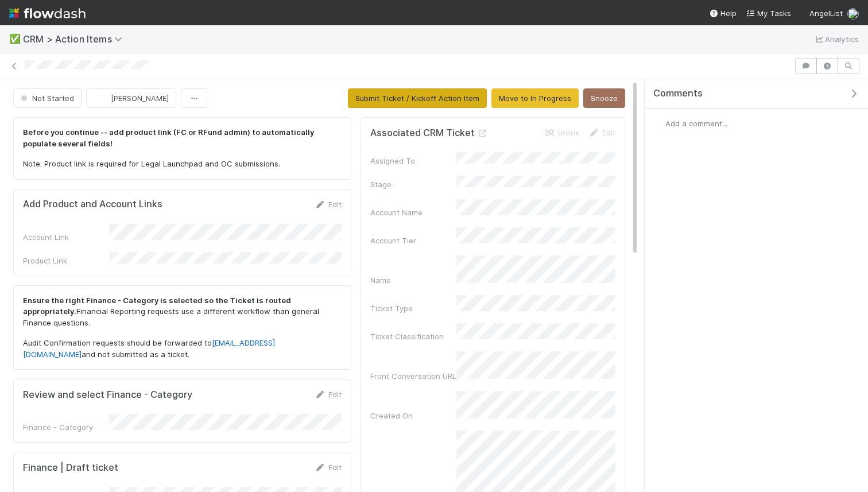 Image resolution: width=868 pixels, height=492 pixels. Describe the element at coordinates (107, 395) in the screenshot. I see `h5: Review and select Finance - Category` at that location.